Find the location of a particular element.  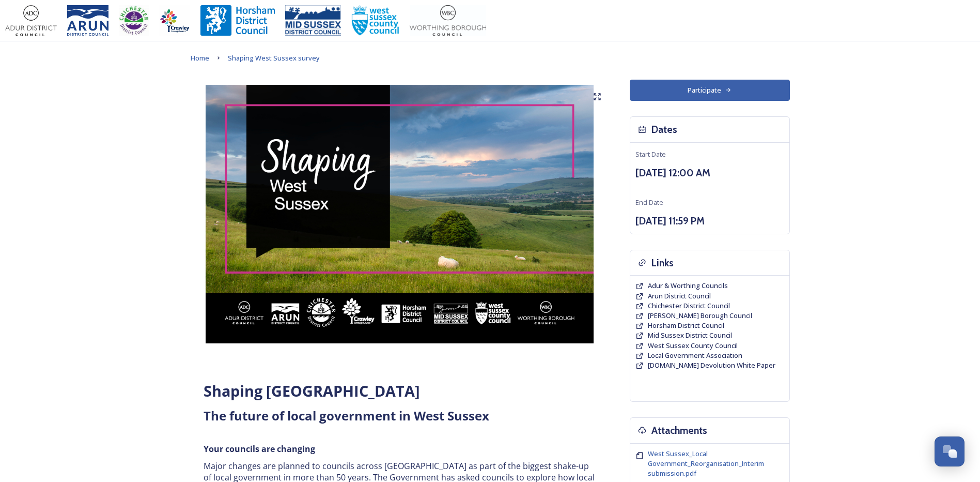

a: Adur & Worthing Councils is located at coordinates (688, 286).